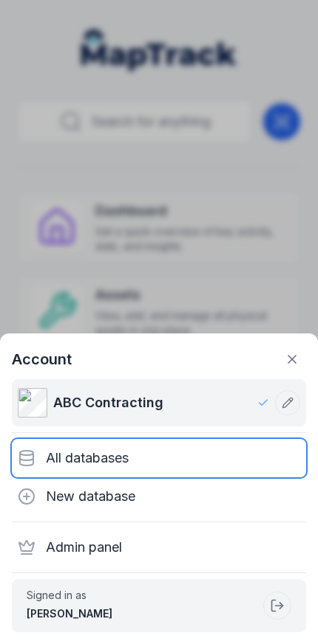 This screenshot has width=318, height=644. What do you see at coordinates (159, 459) in the screenshot?
I see `div: All databases` at bounding box center [159, 459].